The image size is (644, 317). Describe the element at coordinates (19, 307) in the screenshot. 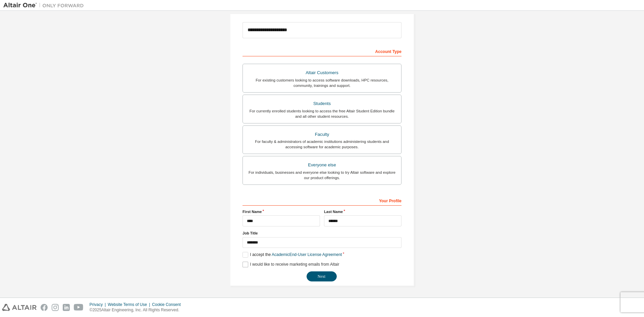

I see `img: altair_logo.svg` at that location.